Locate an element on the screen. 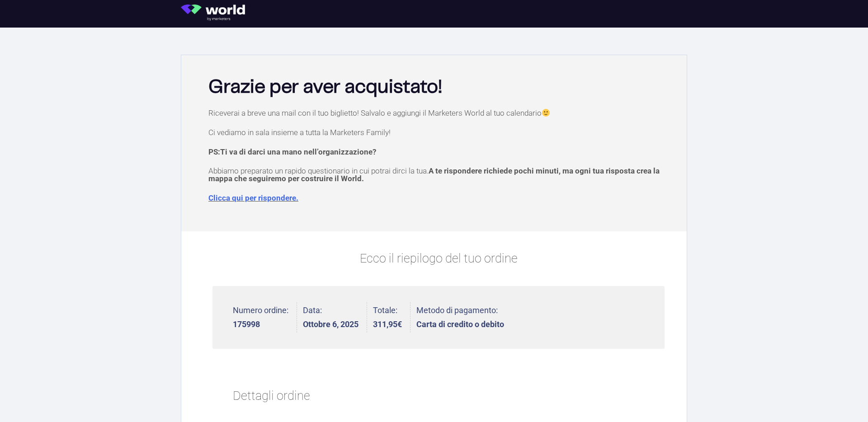  p: Ecco il riepilogo del tuo ordine is located at coordinates (438, 258).